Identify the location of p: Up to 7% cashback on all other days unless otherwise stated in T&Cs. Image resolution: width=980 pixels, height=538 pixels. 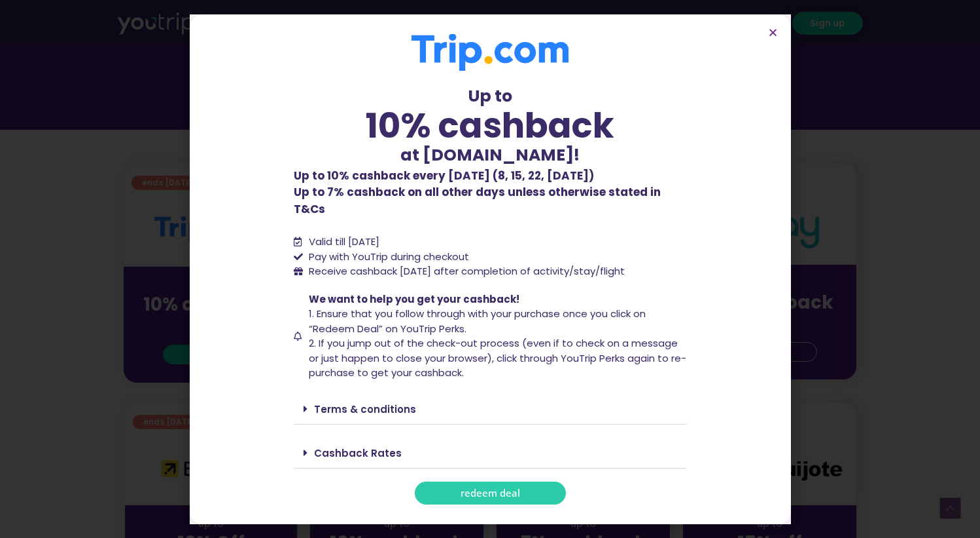
(490, 192).